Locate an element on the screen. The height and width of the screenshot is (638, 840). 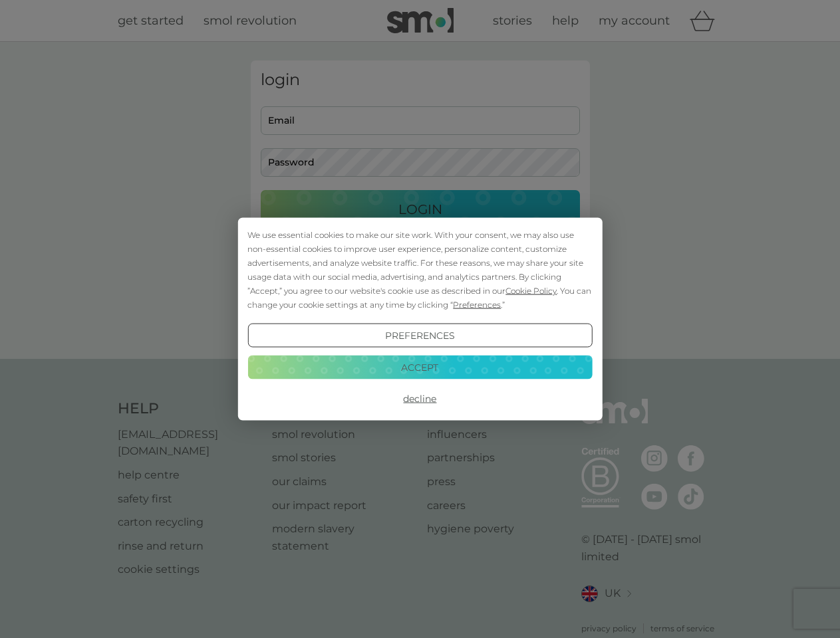
button: Preferences is located at coordinates (420, 336).